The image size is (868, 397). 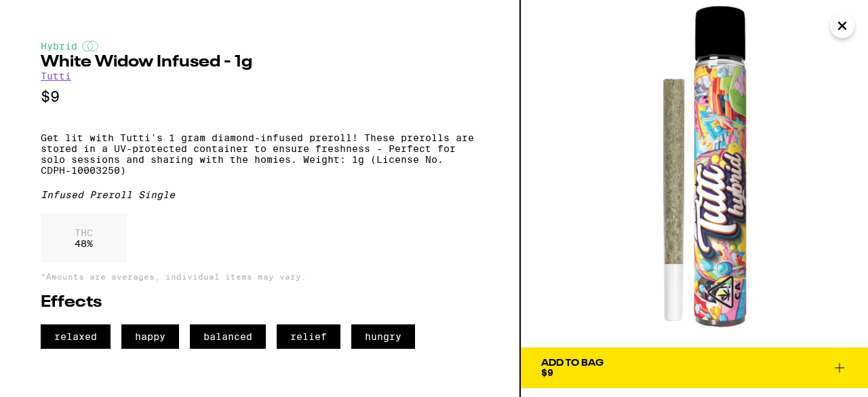 What do you see at coordinates (842, 26) in the screenshot?
I see `button: Close` at bounding box center [842, 26].